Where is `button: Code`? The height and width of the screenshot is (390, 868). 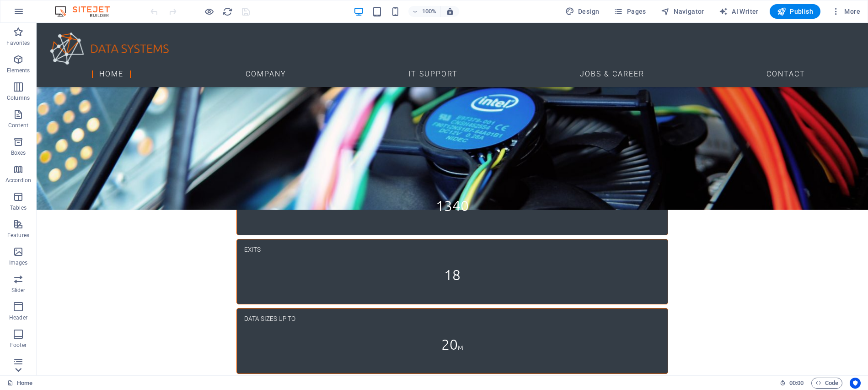
button: Code is located at coordinates (828, 383).